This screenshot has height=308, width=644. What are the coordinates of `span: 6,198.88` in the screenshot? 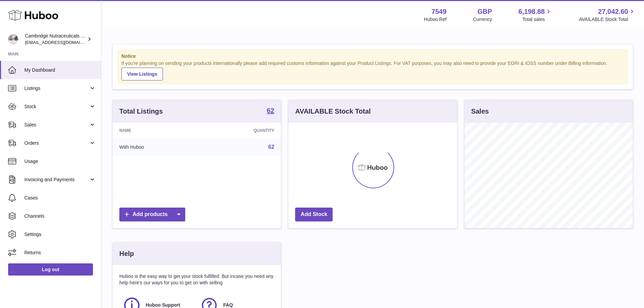 It's located at (532, 11).